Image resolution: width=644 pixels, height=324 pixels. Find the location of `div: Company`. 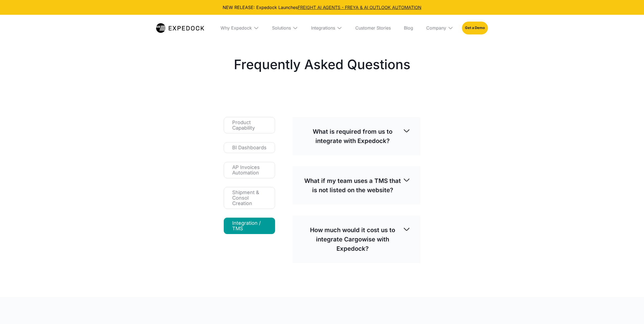

div: Company is located at coordinates (436, 28).